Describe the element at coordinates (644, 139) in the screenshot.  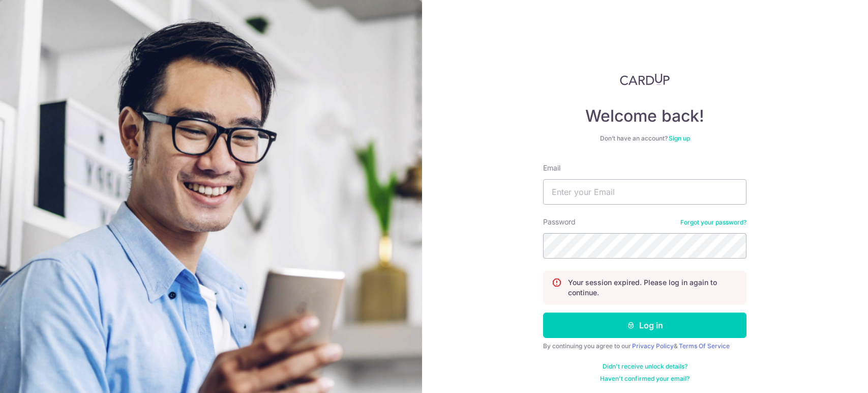
I see `div: Don’t have an account?` at that location.